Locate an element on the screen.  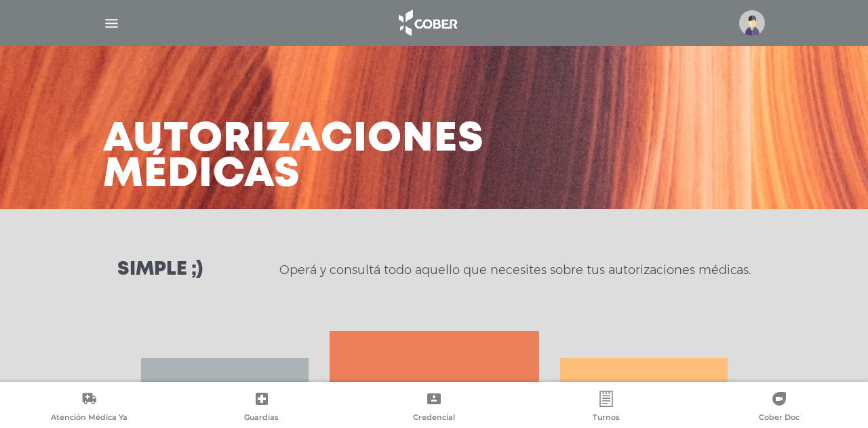
a: Atención Médica Ya is located at coordinates (89, 407).